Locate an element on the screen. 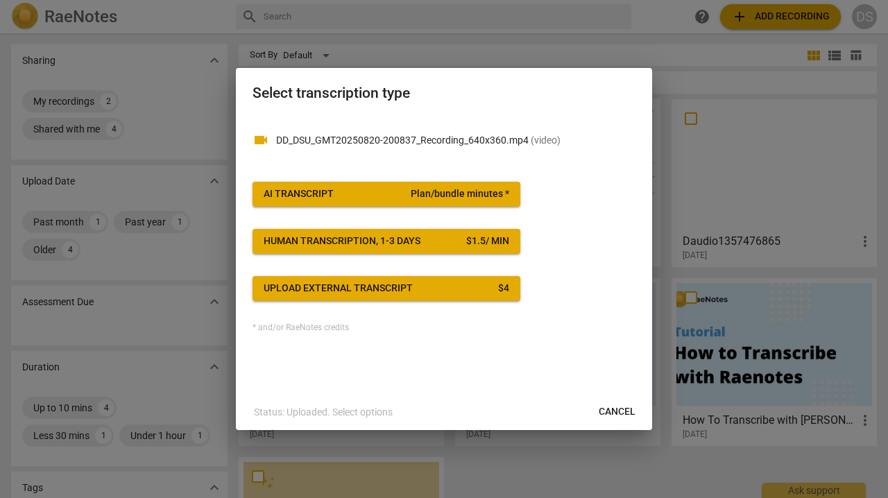  span: Cancel is located at coordinates (617, 412).